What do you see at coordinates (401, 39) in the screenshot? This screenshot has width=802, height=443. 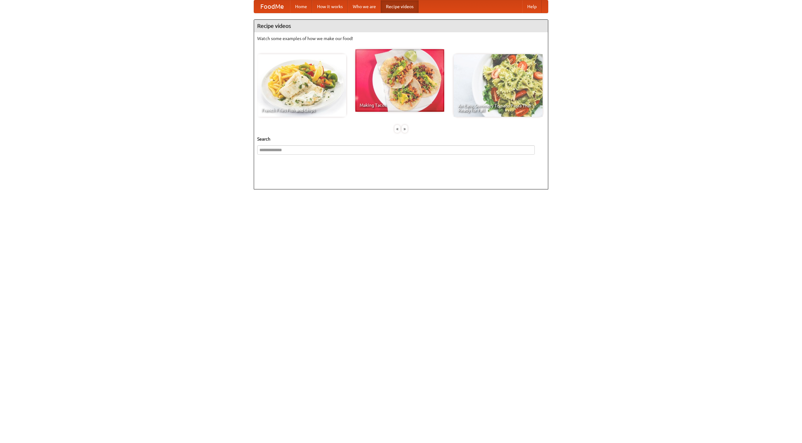 I see `p: Watch some examples of how we make our food!` at bounding box center [401, 39].